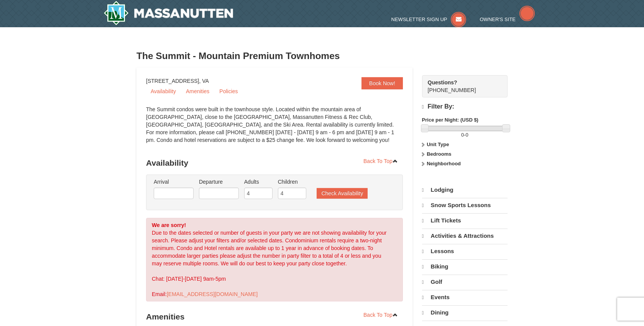 This screenshot has height=326, width=644. I want to click on a: Dining, so click(465, 313).